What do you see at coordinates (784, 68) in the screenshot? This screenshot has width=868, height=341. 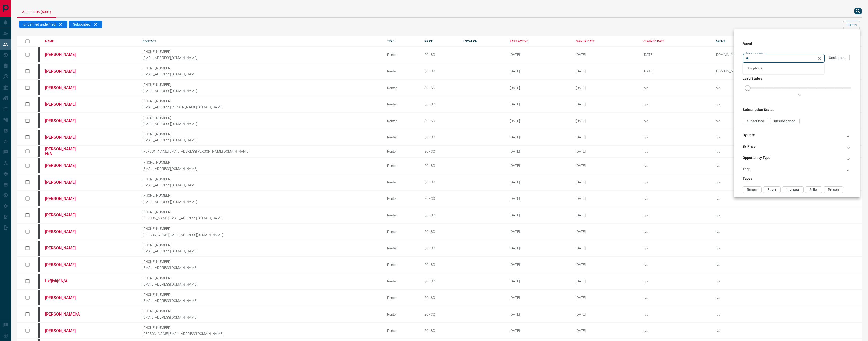 I see `div: No options` at bounding box center [784, 68].